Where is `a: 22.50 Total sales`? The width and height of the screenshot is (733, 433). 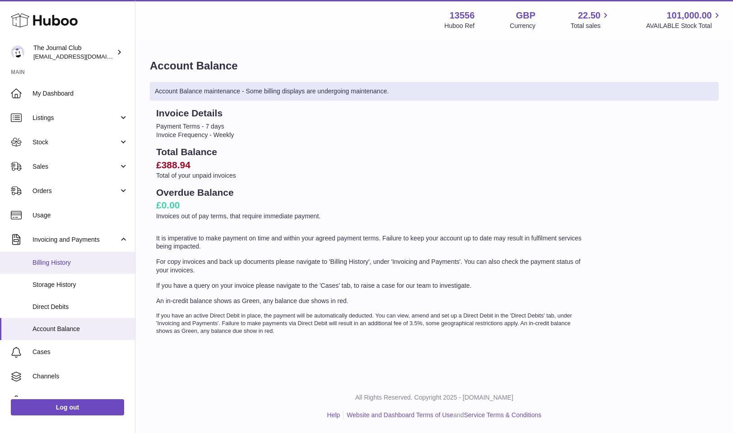
a: 22.50 Total sales is located at coordinates (590, 20).